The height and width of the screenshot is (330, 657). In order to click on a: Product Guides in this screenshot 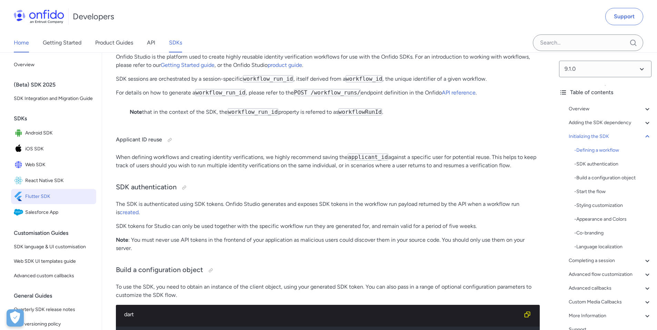, I will do `click(114, 43)`.